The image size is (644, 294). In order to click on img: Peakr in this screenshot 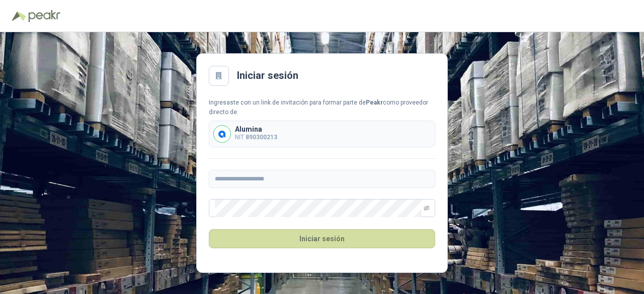, I will do `click(44, 16)`.